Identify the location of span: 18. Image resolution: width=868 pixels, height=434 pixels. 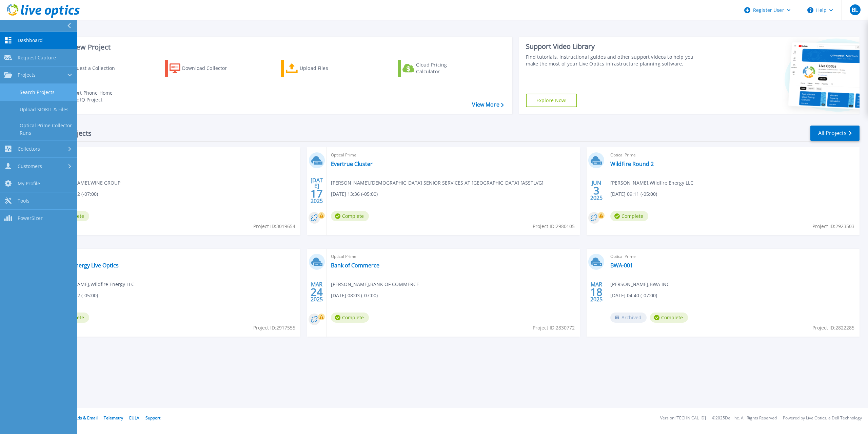
(597, 292).